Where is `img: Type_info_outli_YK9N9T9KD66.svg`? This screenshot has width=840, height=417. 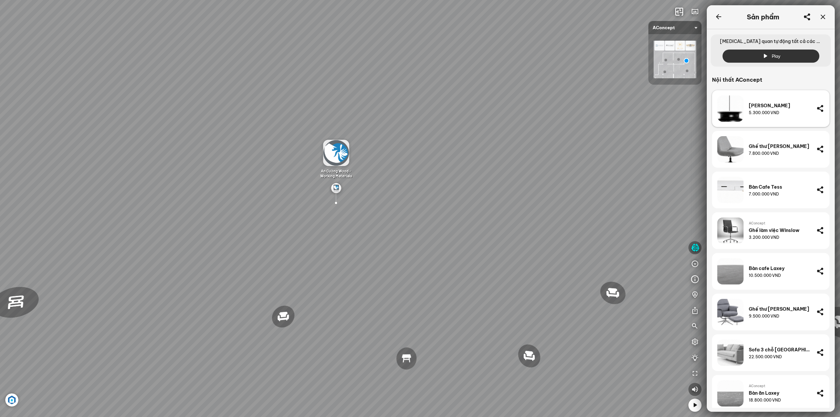
img: Type_info_outli_YK9N9T9KD66.svg is located at coordinates (695, 279).